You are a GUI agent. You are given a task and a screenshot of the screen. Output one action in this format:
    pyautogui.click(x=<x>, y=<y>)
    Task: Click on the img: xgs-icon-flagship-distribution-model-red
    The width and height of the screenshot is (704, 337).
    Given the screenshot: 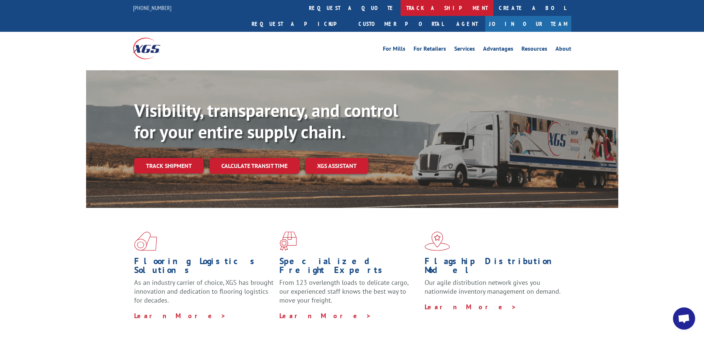 What is the action you would take?
    pyautogui.click(x=437, y=241)
    